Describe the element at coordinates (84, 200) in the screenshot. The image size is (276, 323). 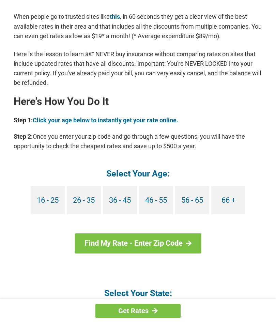
I see `a: 26 - 35` at that location.